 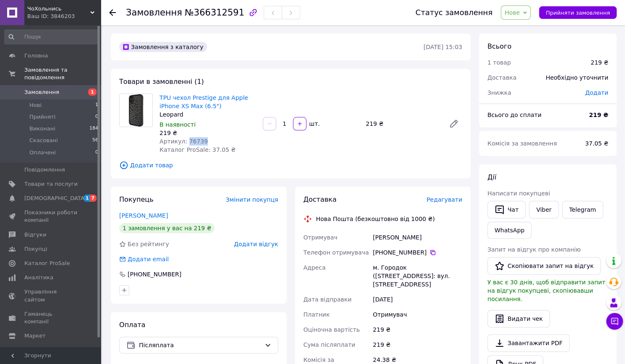 What do you see at coordinates (598, 115) in the screenshot?
I see `b: 219 ₴` at bounding box center [598, 115].